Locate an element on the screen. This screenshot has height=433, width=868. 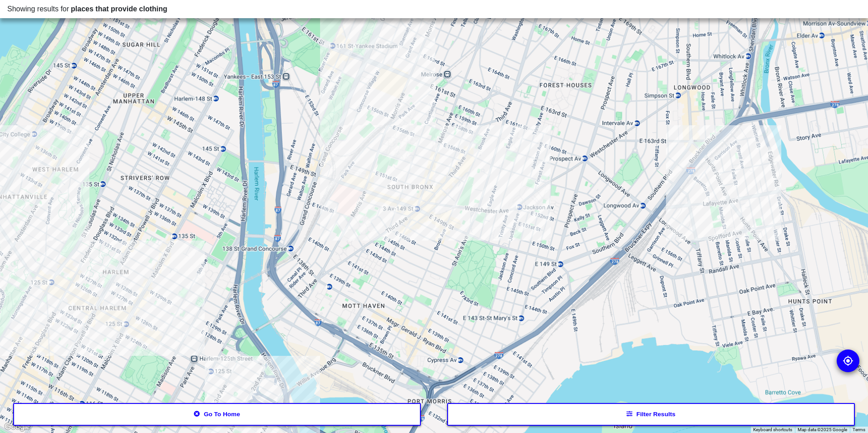
span: Map data ©2025 Google is located at coordinates (822, 429).